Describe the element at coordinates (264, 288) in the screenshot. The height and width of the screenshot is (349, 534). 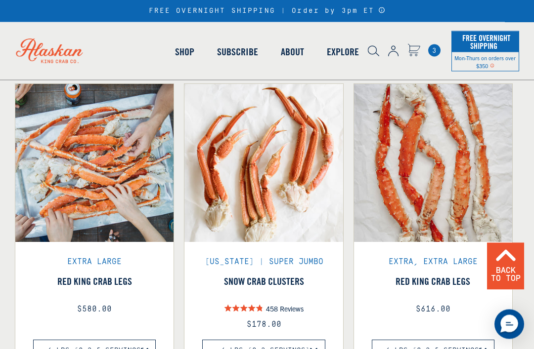
I see `a: View Snow Crab Clusters` at that location.